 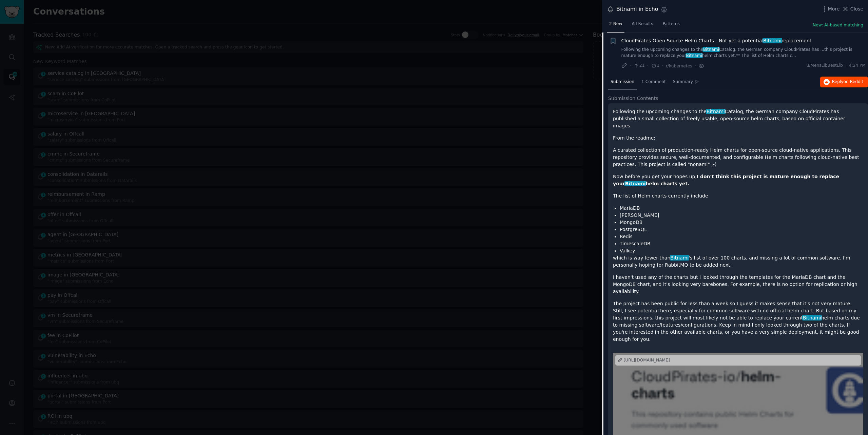 I want to click on a: Patterns, so click(x=671, y=25).